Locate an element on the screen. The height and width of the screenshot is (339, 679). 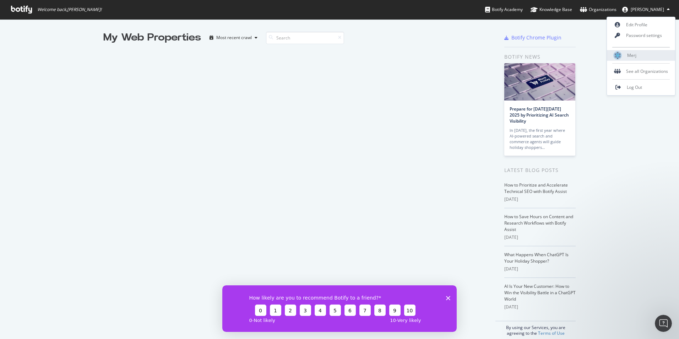
button: 10 is located at coordinates (188, 25).